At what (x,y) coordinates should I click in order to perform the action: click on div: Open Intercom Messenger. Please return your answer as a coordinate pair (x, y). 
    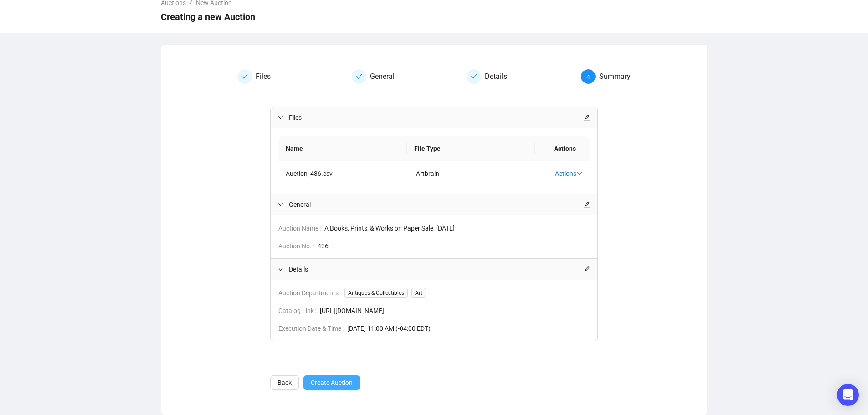
    Looking at the image, I should click on (848, 395).